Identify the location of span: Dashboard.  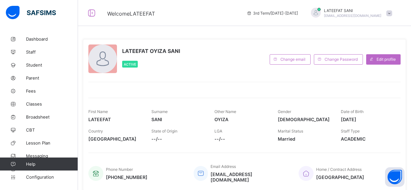
(52, 39).